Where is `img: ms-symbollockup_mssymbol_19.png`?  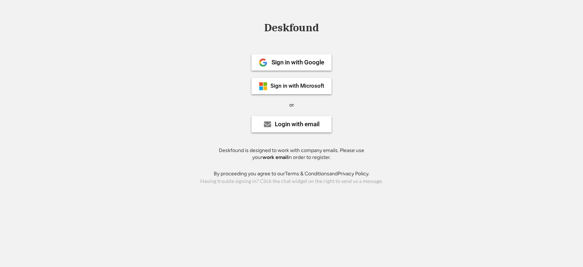
img: ms-symbollockup_mssymbol_19.png is located at coordinates (263, 86).